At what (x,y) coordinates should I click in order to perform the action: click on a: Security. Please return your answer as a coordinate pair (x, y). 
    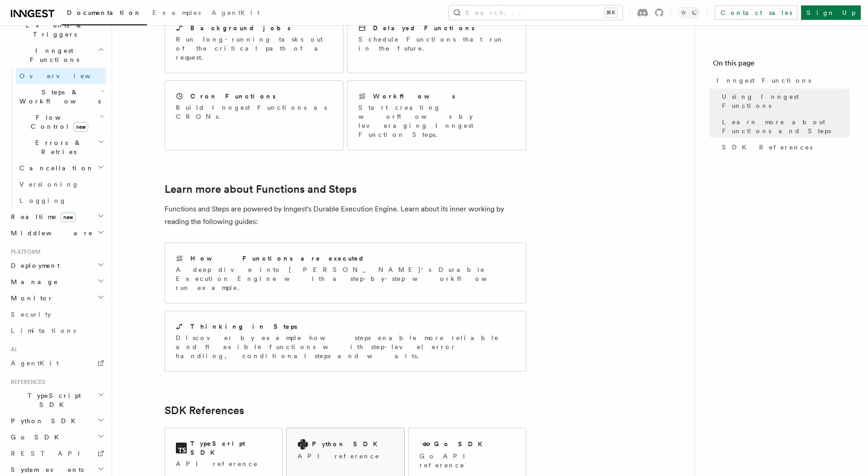
    Looking at the image, I should click on (57, 314).